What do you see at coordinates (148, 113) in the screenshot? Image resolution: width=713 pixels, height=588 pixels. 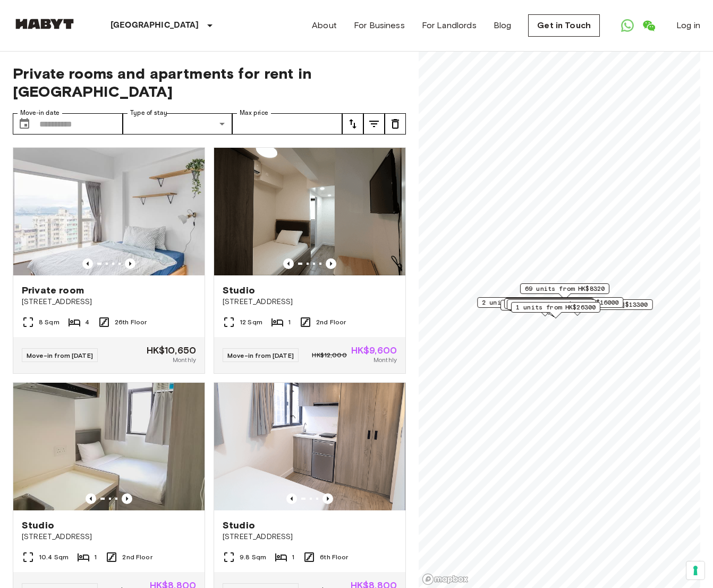 I see `label: Type of stay` at bounding box center [148, 113].